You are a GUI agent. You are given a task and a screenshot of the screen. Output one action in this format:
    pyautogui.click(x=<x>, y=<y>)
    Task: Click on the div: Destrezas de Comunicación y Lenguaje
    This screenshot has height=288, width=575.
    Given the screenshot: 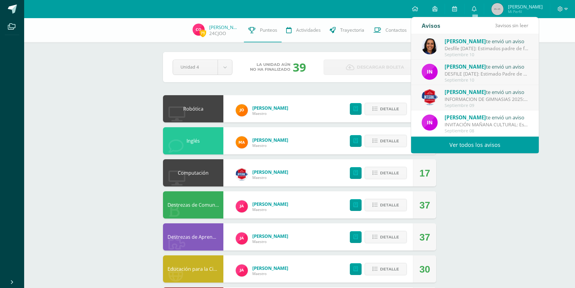 What is the action you would take?
    pyautogui.click(x=193, y=205)
    